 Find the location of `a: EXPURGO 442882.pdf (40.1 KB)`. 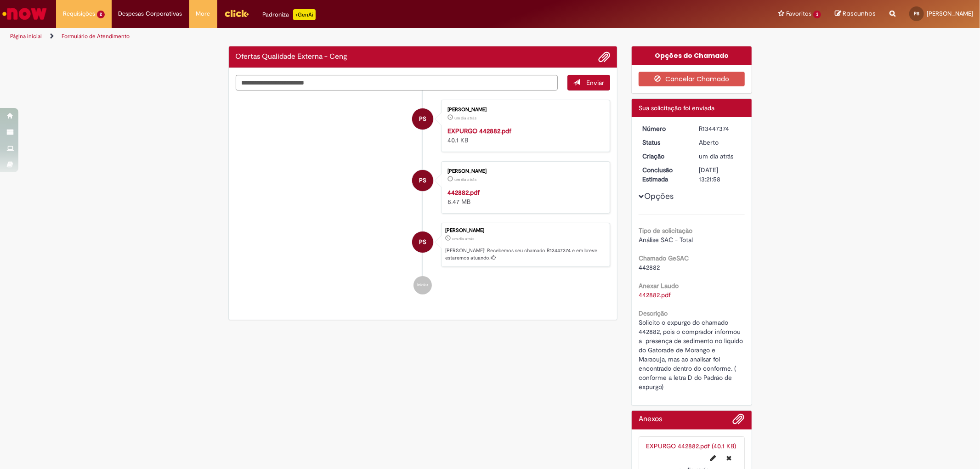

a: EXPURGO 442882.pdf (40.1 KB) is located at coordinates (692, 446).